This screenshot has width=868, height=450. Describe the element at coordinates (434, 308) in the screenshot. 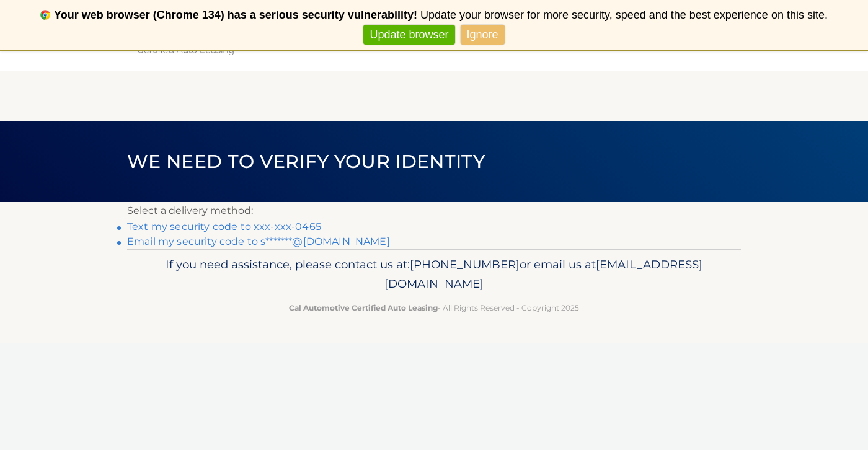

I see `p: - All Rights Reserved - Copyright 2025` at that location.